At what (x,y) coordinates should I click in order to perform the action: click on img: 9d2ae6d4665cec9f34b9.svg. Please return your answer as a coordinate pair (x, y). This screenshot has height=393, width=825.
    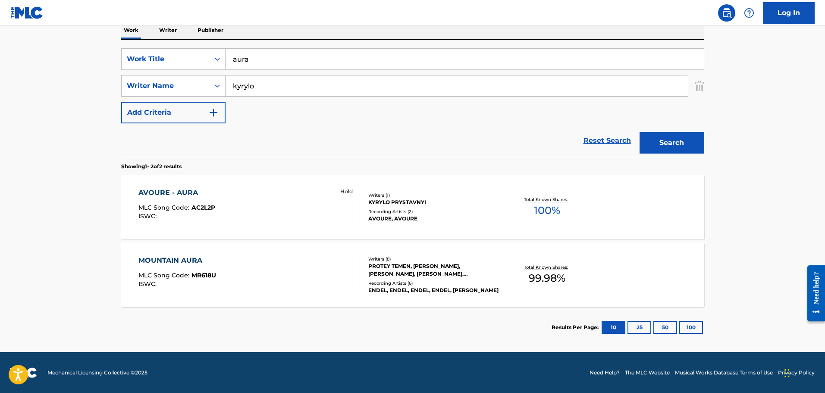
    Looking at the image, I should click on (213, 113).